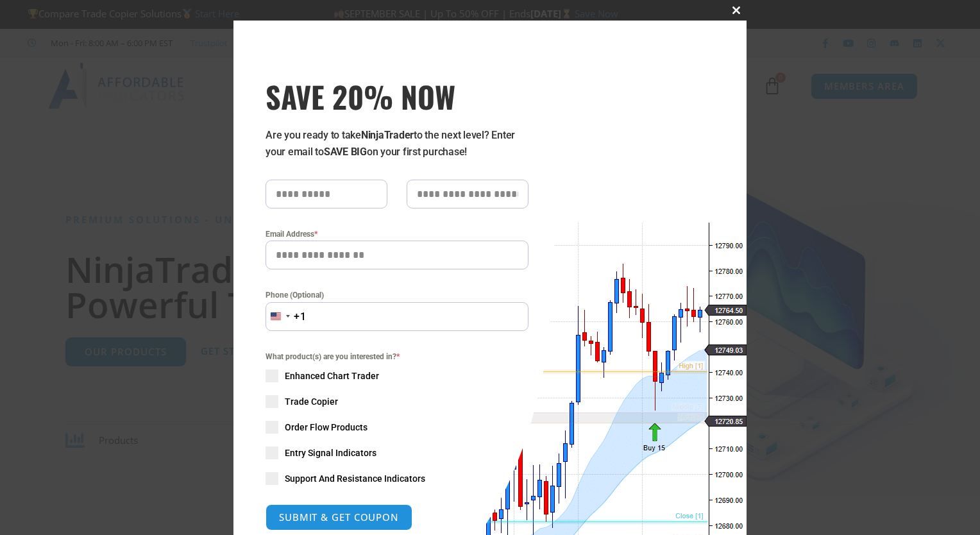 The image size is (980, 535). What do you see at coordinates (397, 144) in the screenshot?
I see `p: Are you ready to take to the next level? Enter your email to on your first purchase!` at bounding box center [397, 144].